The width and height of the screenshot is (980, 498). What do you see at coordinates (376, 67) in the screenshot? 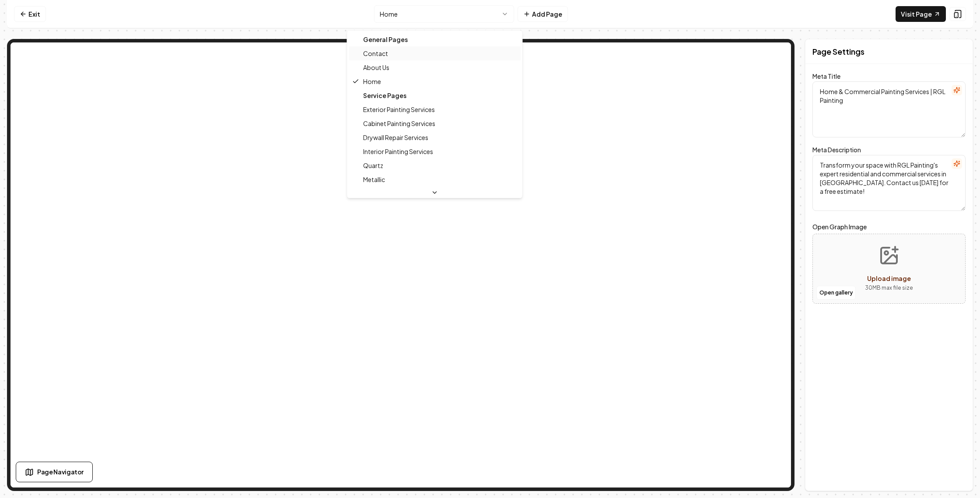
I see `span: About Us` at bounding box center [376, 67].